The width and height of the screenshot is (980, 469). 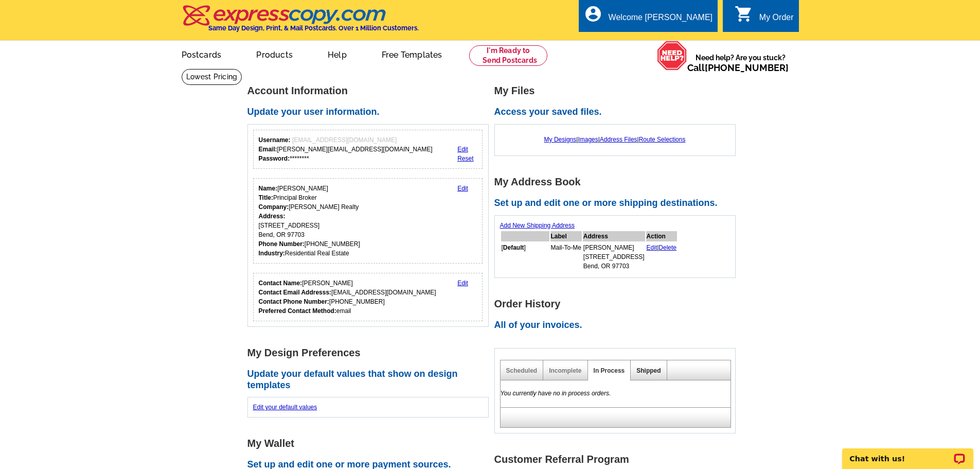 I want to click on strong: Password:, so click(x=274, y=159).